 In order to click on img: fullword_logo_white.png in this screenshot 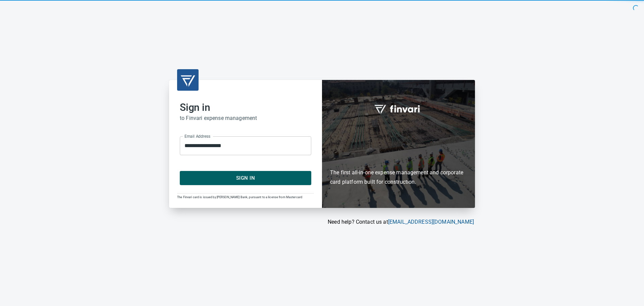, I will do `click(399, 108)`.